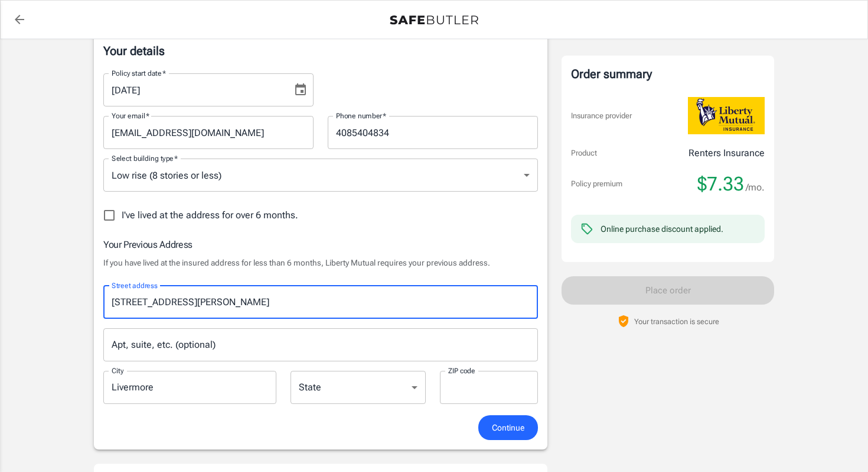 This screenshot has width=868, height=472. I want to click on span: I've lived at the address for over 6 months., so click(209, 216).